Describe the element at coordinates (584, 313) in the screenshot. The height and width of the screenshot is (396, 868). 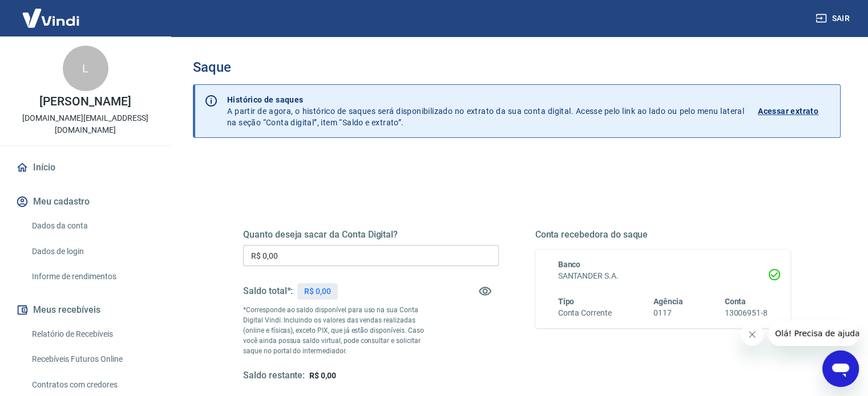
I see `h6: Conta Corrente` at that location.